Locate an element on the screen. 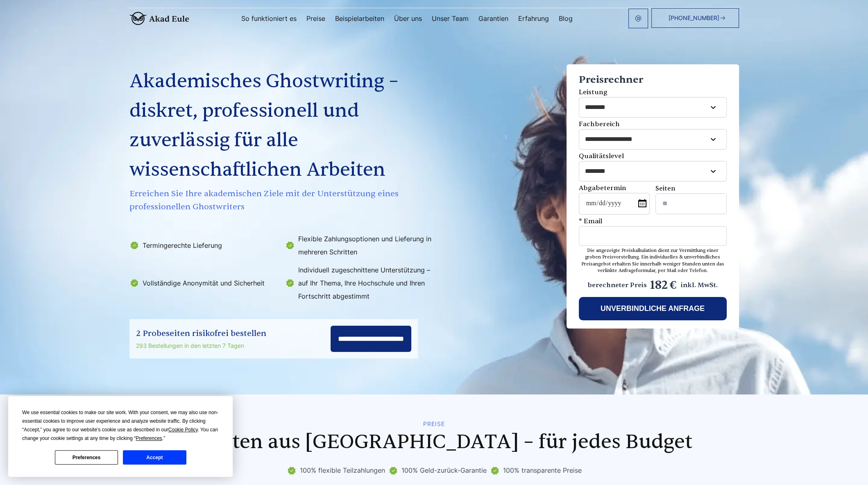 This screenshot has height=485, width=868. span: Seiten is located at coordinates (665, 188).